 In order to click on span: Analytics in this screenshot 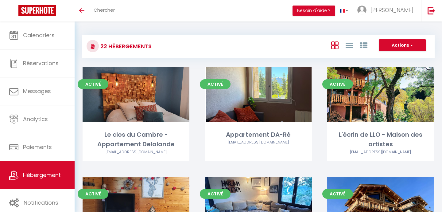, I will do `click(35, 119)`.